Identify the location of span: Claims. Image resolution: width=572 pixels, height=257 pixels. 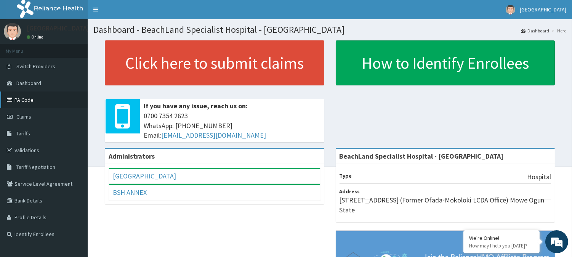
(24, 117).